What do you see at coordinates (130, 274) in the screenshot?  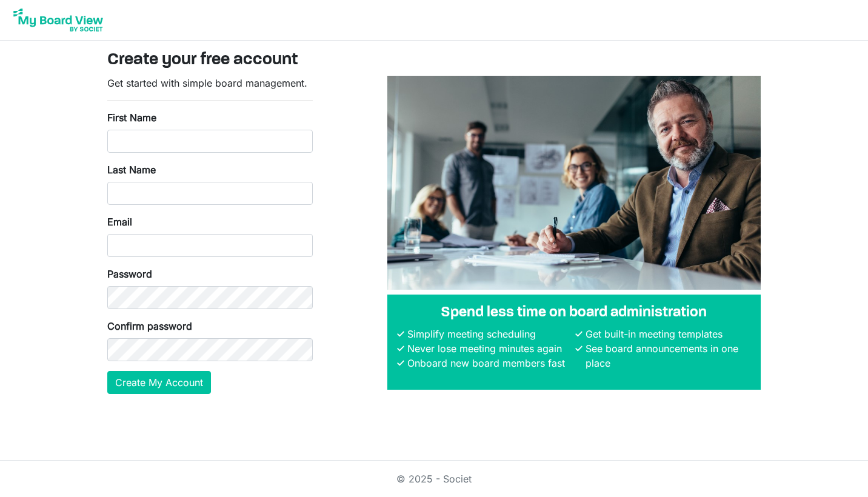 I see `label: Password` at bounding box center [130, 274].